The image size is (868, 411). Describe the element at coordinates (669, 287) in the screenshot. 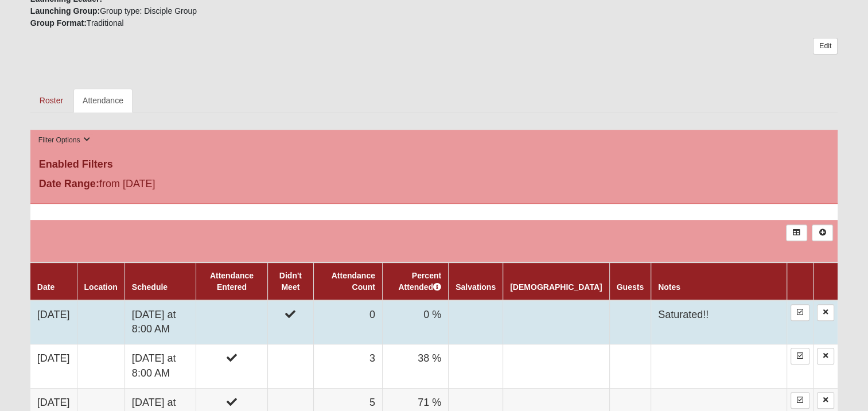

I see `a: Notes` at that location.